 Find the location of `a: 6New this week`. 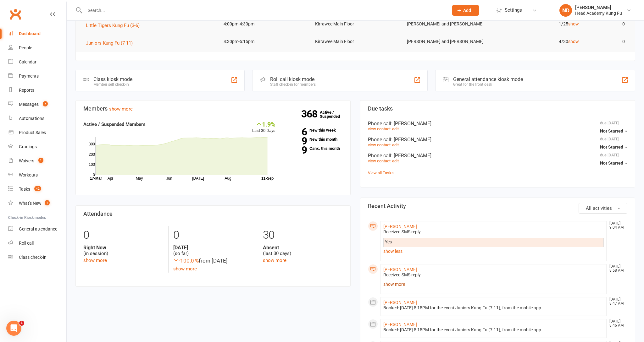

a: 6New this week is located at coordinates (313, 131).